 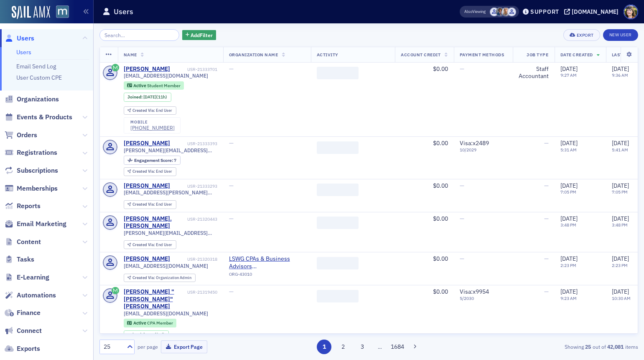 I want to click on span: 5 / 2030, so click(x=483, y=299).